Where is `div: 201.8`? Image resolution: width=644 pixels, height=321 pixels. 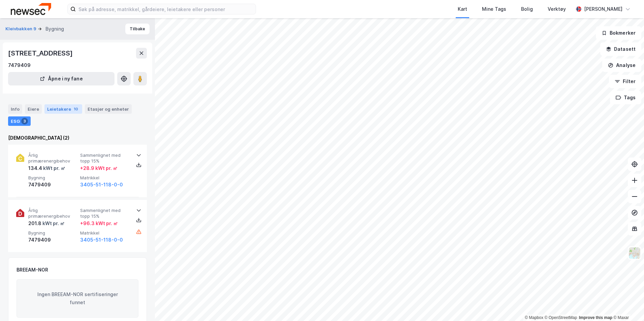 div: 201.8 is located at coordinates (46, 223).